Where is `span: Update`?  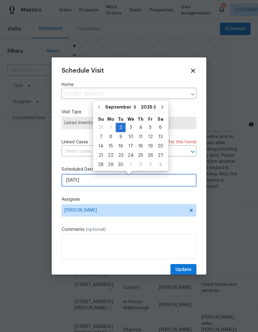
span: Update is located at coordinates (184, 269).